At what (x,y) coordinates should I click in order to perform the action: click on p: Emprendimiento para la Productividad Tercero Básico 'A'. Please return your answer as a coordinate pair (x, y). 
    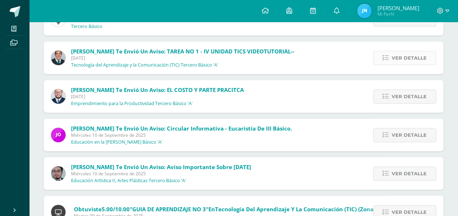
    Looking at the image, I should click on (132, 104).